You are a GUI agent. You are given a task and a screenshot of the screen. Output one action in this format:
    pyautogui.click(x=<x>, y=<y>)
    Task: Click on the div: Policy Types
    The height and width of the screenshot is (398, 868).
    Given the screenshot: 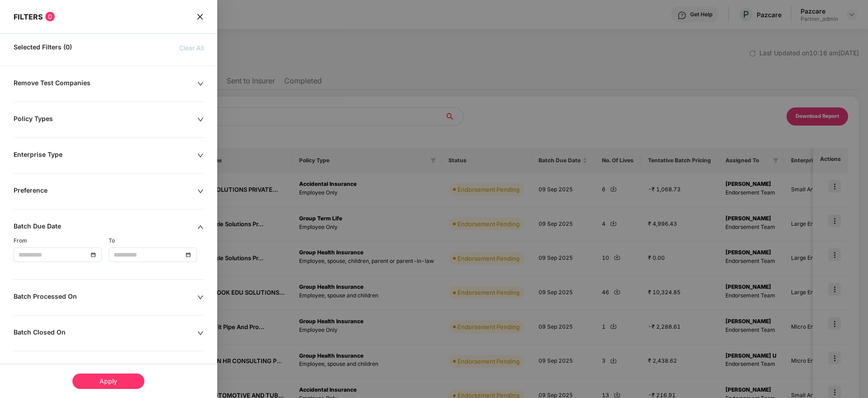 What is the action you would take?
    pyautogui.click(x=105, y=119)
    